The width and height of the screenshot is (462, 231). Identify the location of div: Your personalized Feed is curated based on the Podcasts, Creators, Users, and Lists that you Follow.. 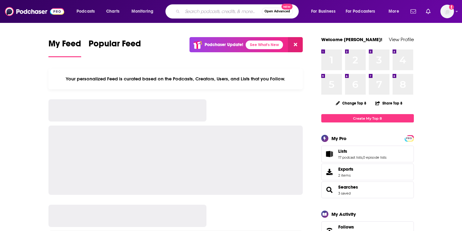
(176, 79).